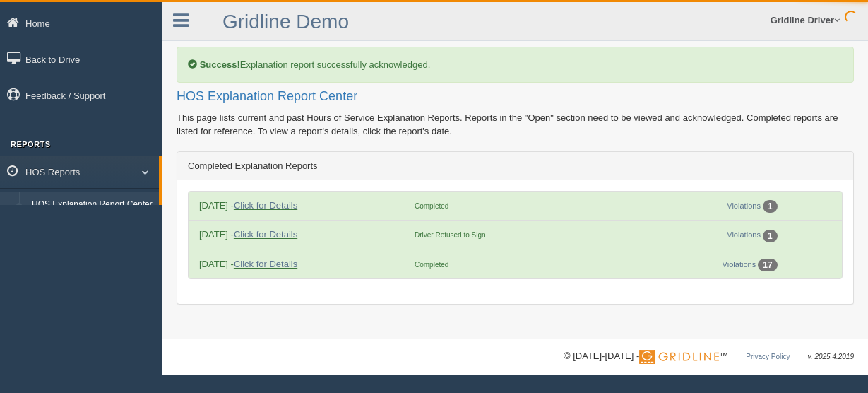 The image size is (868, 393). I want to click on h2: HOS Explanation Report Center, so click(515, 97).